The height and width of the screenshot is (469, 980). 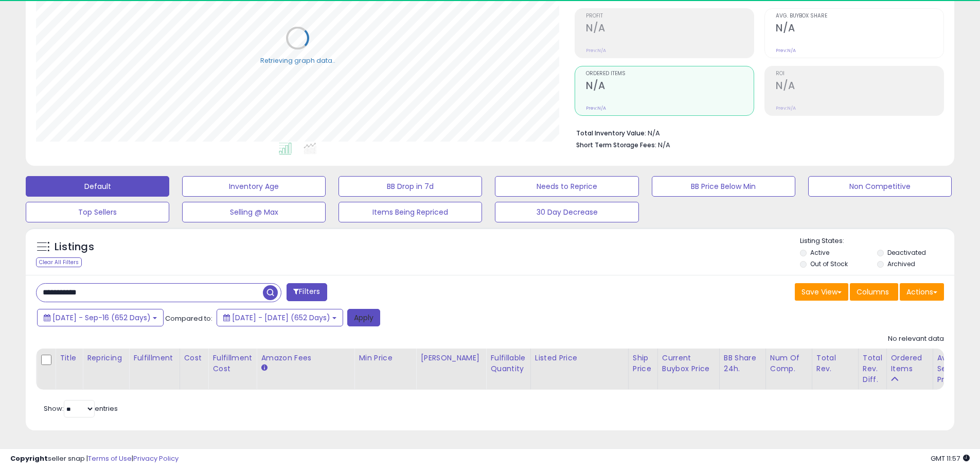 I want to click on div: Total Rev. Diff., so click(x=872, y=369).